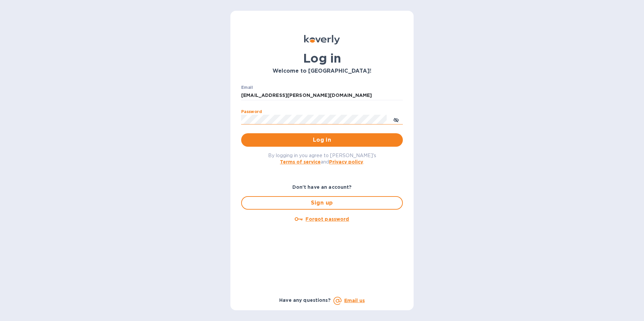  Describe the element at coordinates (247, 88) in the screenshot. I see `label: Email` at that location.